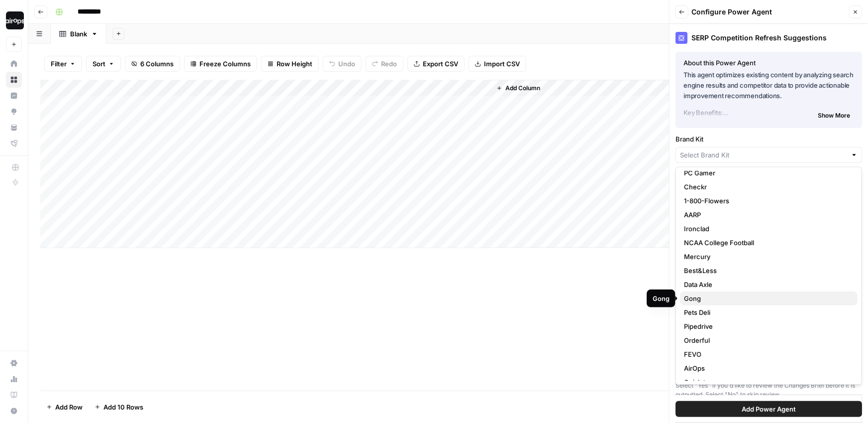 Image resolution: width=868 pixels, height=423 pixels. I want to click on span: Undo, so click(346, 63).